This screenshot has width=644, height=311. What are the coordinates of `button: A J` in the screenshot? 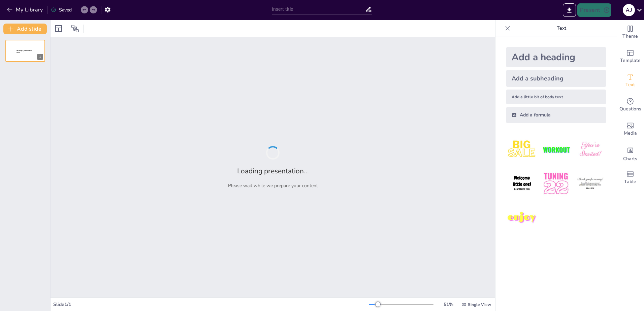 It's located at (629, 10).